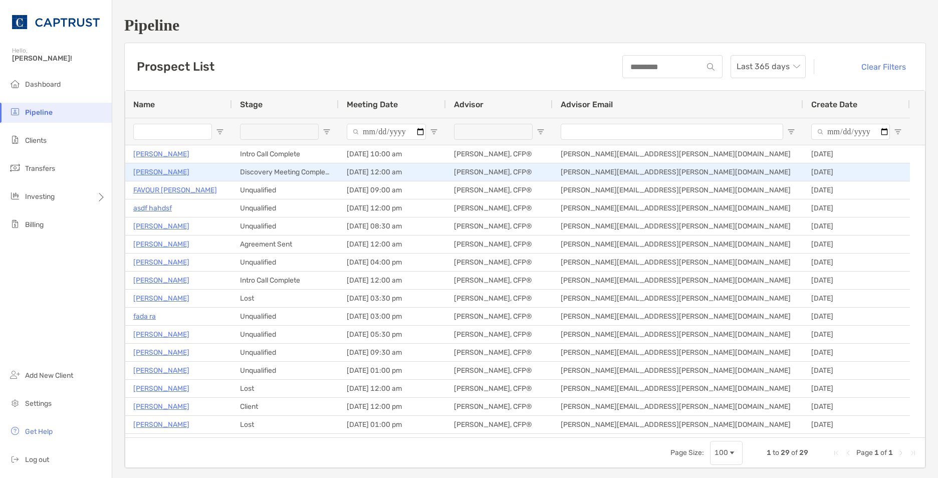  What do you see at coordinates (15, 224) in the screenshot?
I see `img: billing icon` at bounding box center [15, 224].